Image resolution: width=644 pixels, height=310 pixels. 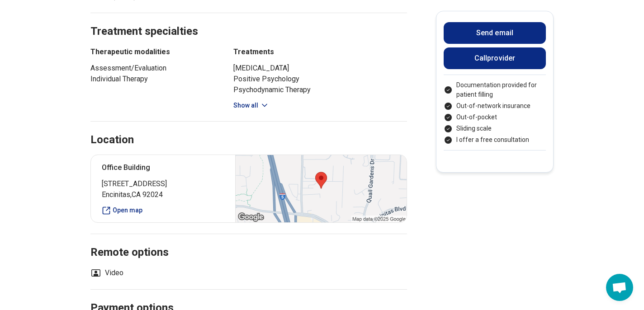 I want to click on li: Positive Psychology, so click(x=320, y=79).